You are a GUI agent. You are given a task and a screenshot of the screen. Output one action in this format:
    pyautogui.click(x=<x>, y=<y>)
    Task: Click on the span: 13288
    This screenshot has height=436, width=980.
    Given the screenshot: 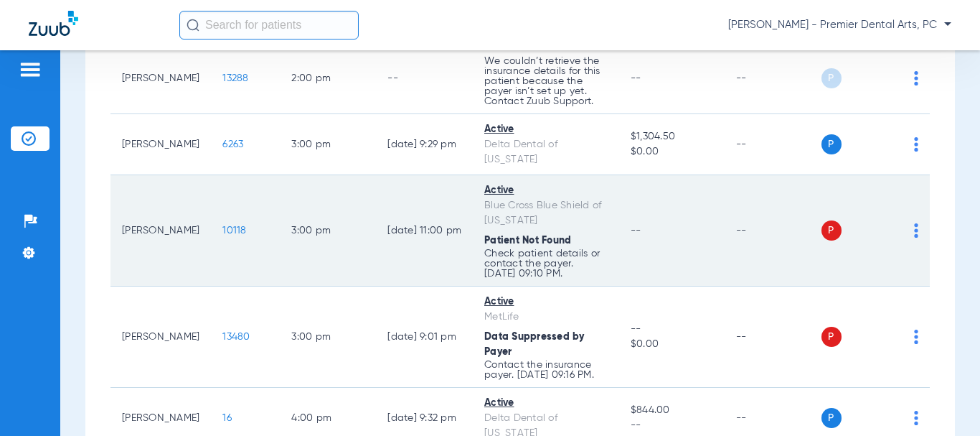 What is the action you would take?
    pyautogui.click(x=235, y=78)
    